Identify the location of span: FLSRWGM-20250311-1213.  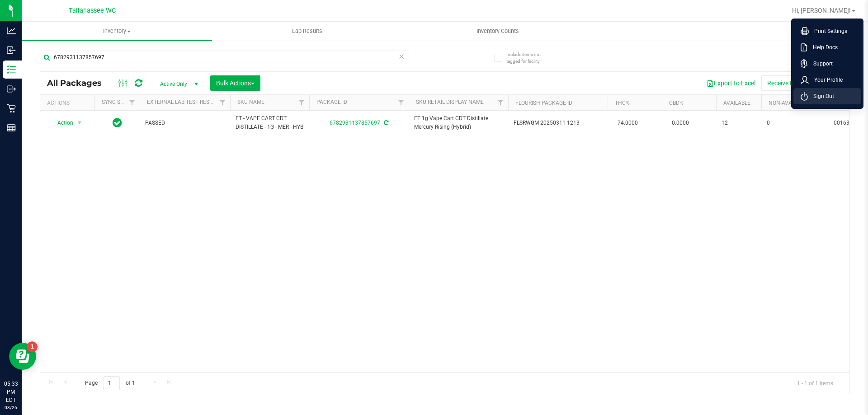
(558, 123).